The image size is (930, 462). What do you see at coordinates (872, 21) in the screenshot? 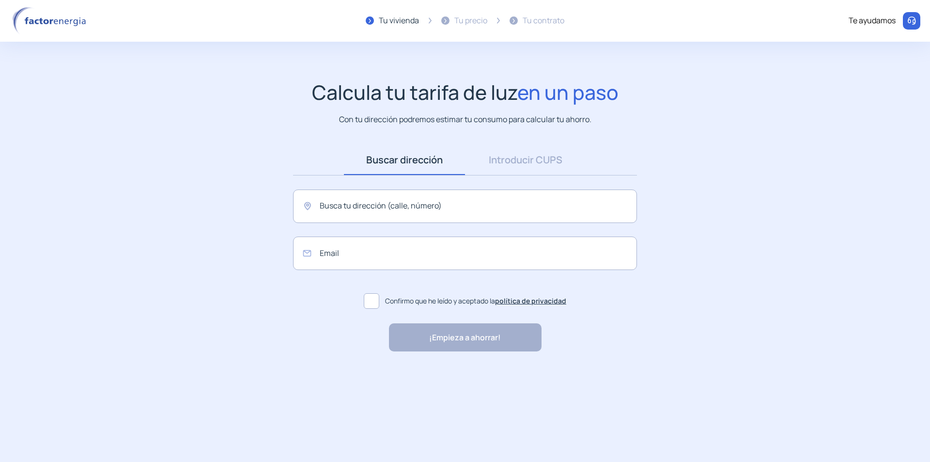
I see `div: Te ayudamos` at bounding box center [872, 21].